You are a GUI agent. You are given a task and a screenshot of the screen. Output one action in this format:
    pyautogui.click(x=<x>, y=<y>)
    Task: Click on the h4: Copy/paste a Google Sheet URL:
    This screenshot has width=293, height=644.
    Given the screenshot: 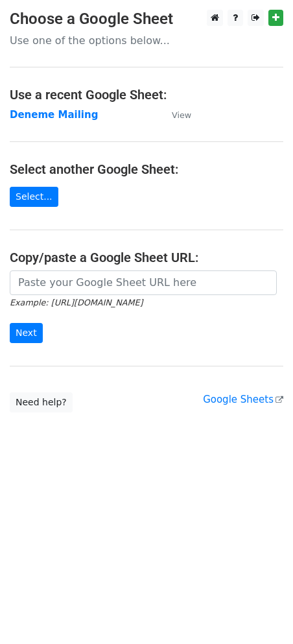 What is the action you would take?
    pyautogui.click(x=147, y=258)
    